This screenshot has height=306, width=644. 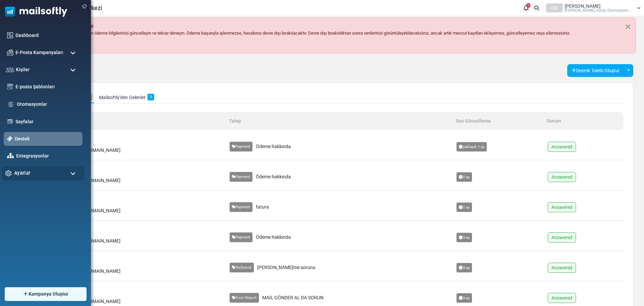 What do you see at coordinates (327, 33) in the screenshot?
I see `p: İşlemi tamamlamak için lütfen ödeme bilgilerinizi güncelleyin ve tekrar deneyin. Ödeme başarıyla ...` at bounding box center [327, 33].